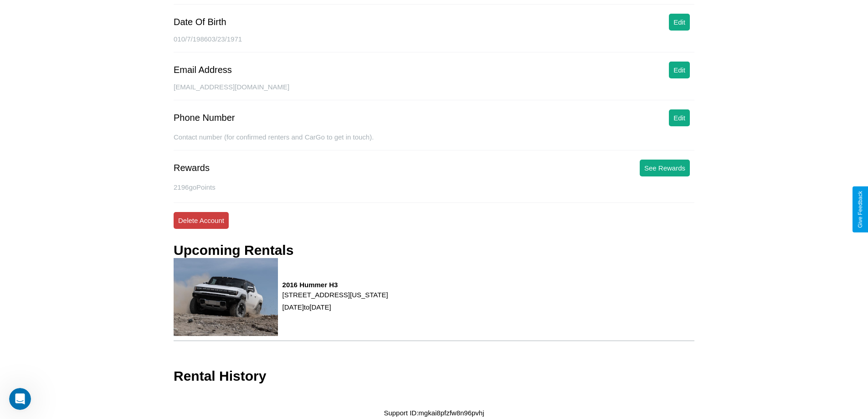  What do you see at coordinates (200, 22) in the screenshot?
I see `div: Date Of Birth` at bounding box center [200, 22].